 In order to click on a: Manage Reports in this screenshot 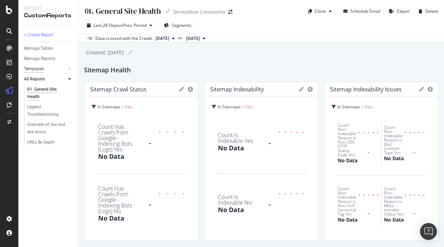, I will do `click(48, 59)`.